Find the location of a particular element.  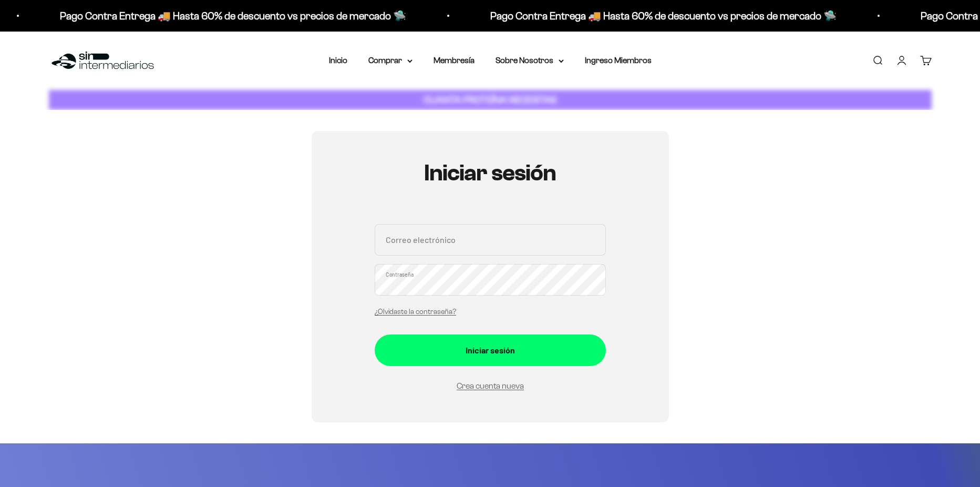

a: ¿Olvidaste la contraseña? is located at coordinates (415, 311).